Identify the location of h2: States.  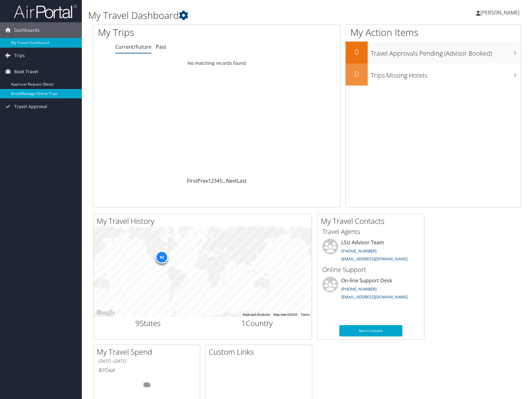
(148, 323).